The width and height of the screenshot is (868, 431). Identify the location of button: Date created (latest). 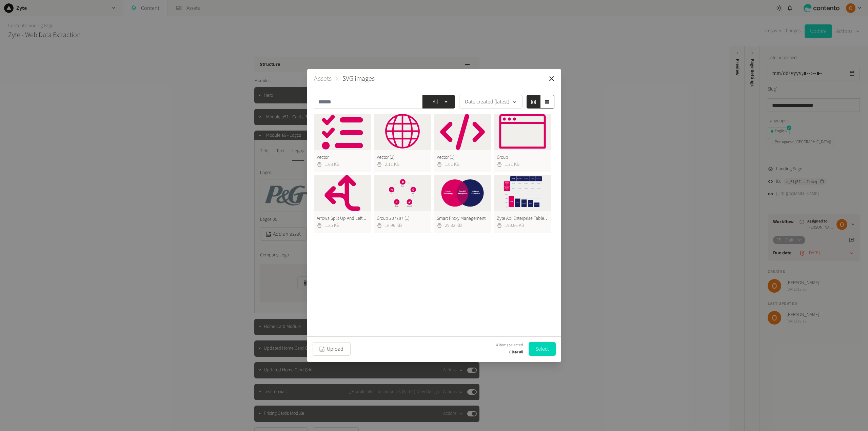
(491, 102).